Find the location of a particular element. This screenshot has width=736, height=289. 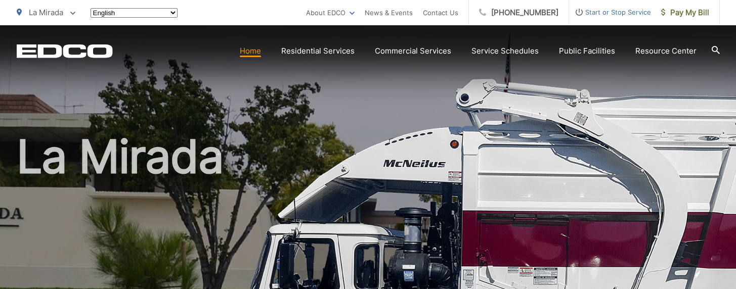

a: Resource Center is located at coordinates (665, 51).